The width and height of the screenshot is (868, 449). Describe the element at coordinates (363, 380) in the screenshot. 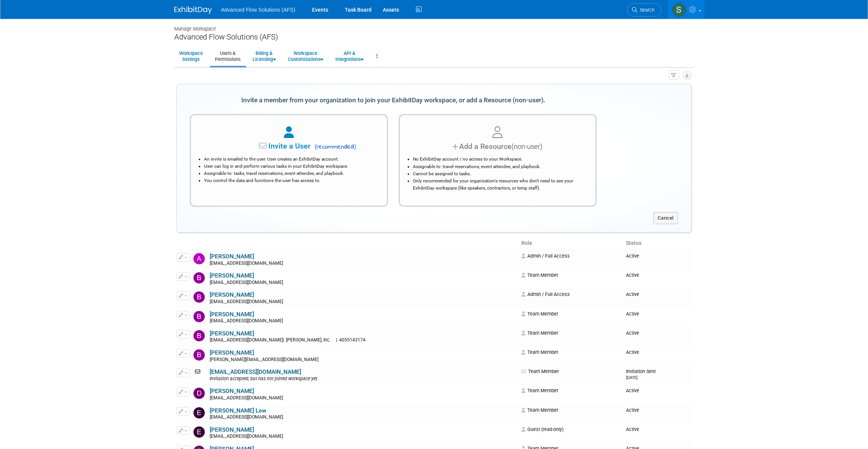

I see `div: Invitation accepted, but has not joined workspace yet.` at that location.